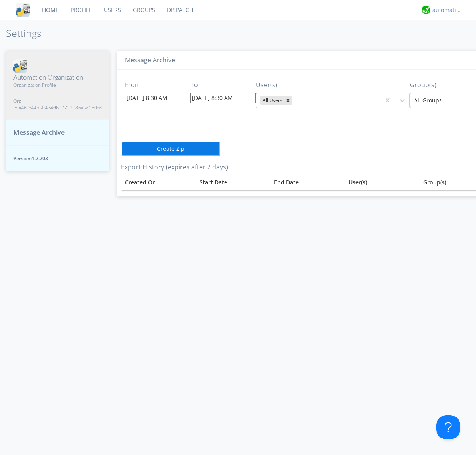 The height and width of the screenshot is (455, 476). What do you see at coordinates (426, 10) in the screenshot?
I see `img: d2d01cd9b4174d08988066c6d424eccd` at bounding box center [426, 10].